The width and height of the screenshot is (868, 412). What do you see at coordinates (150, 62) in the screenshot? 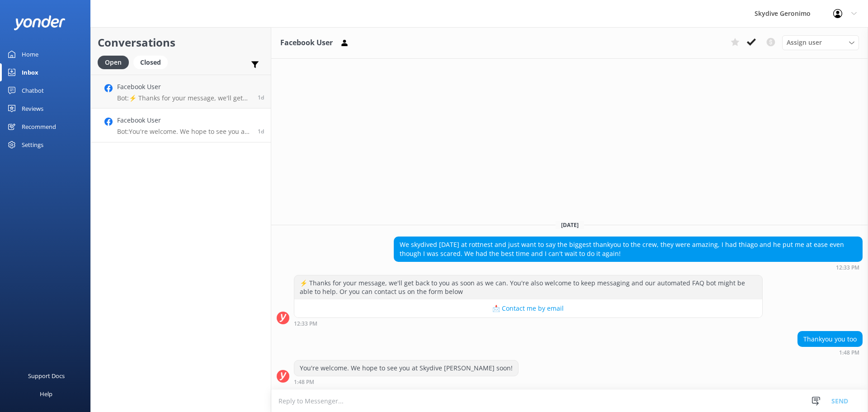
I see `div: Closed` at bounding box center [150, 62].